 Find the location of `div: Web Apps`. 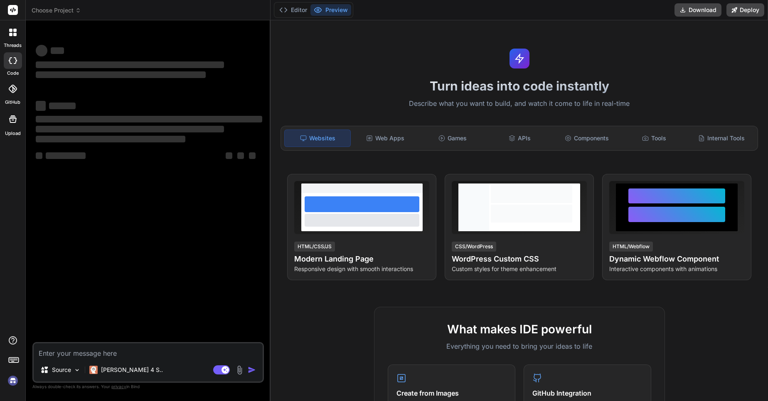

div: Web Apps is located at coordinates (385, 138).